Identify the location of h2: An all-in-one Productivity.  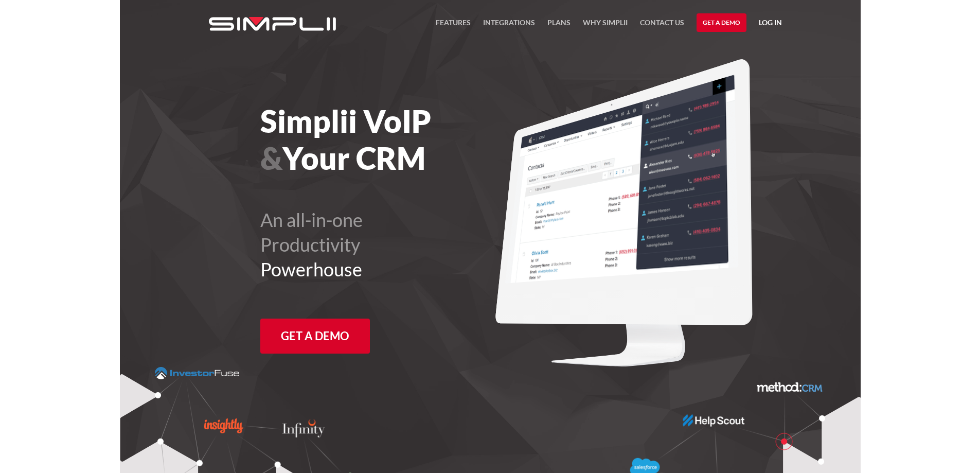
(403, 245).